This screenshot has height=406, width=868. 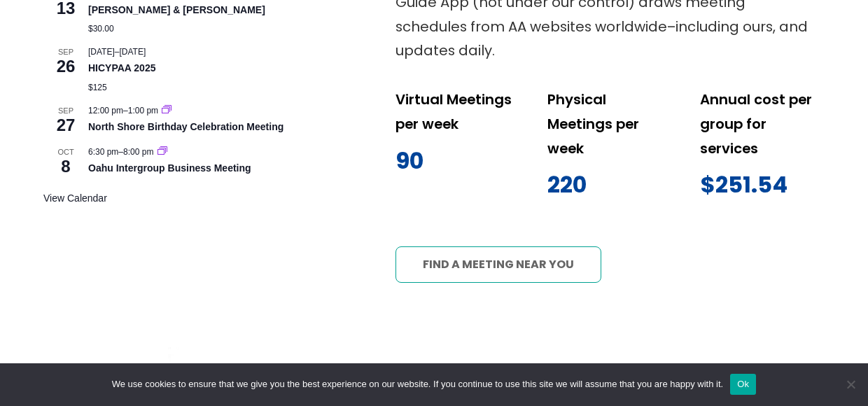 What do you see at coordinates (743, 384) in the screenshot?
I see `button: Ok` at bounding box center [743, 384].